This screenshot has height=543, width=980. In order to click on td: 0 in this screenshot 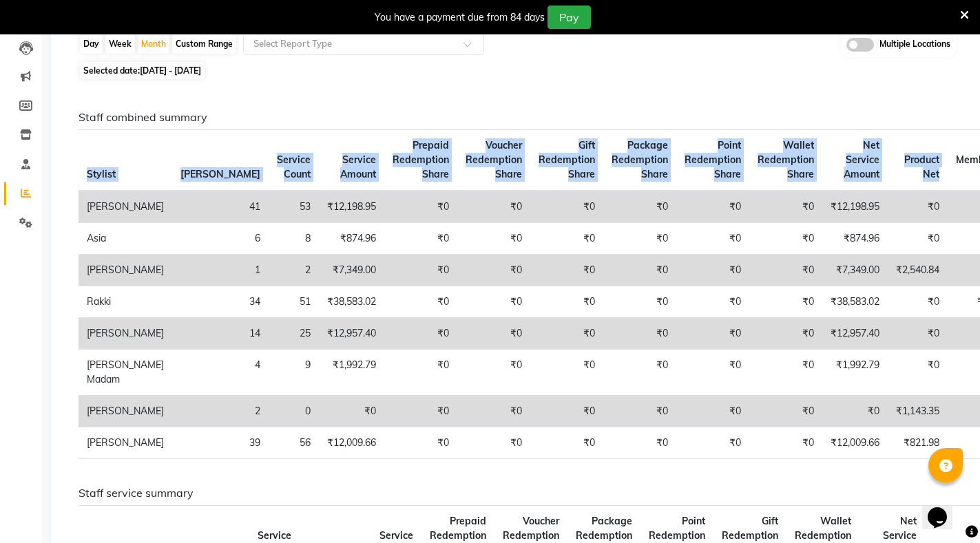, I will do `click(294, 412)`.